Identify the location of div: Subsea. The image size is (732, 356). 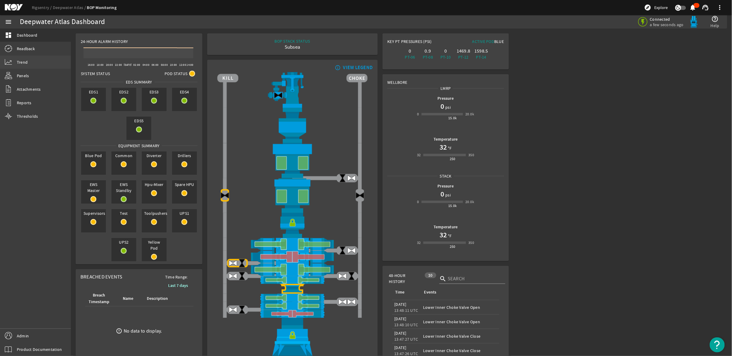
(292, 47).